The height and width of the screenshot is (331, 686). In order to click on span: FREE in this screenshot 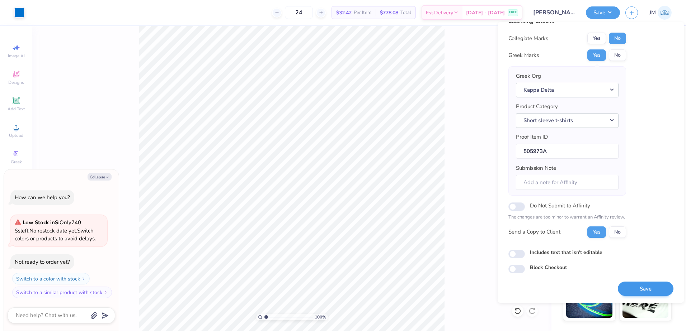, I will do `click(512, 13)`.